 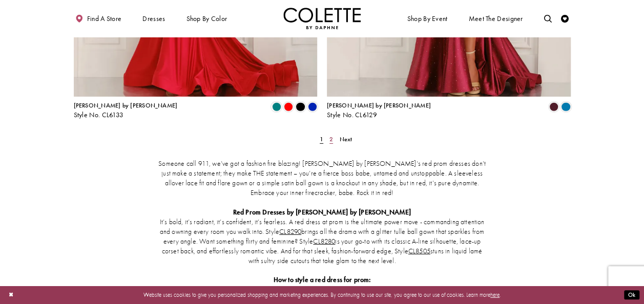 I want to click on a: Page 2, so click(x=332, y=139).